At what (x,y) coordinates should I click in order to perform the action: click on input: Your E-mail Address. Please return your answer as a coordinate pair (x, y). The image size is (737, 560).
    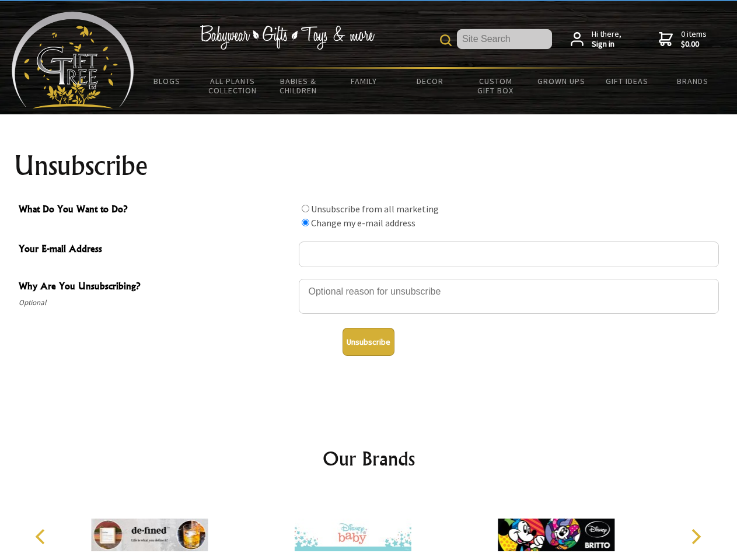
    Looking at the image, I should click on (509, 255).